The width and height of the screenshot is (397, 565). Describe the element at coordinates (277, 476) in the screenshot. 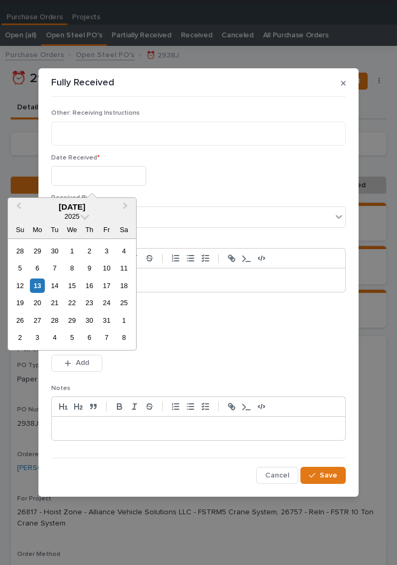

I see `span: Cancel` at that location.